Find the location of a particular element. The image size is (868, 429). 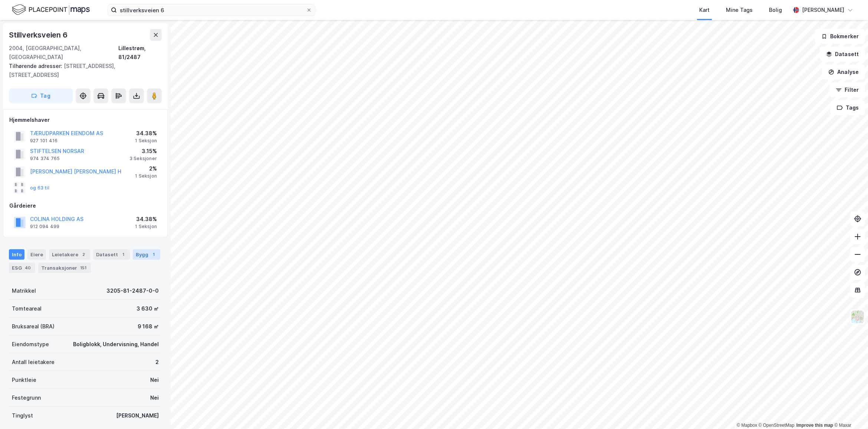

div: Kontrollprogram for chat is located at coordinates (850, 411).